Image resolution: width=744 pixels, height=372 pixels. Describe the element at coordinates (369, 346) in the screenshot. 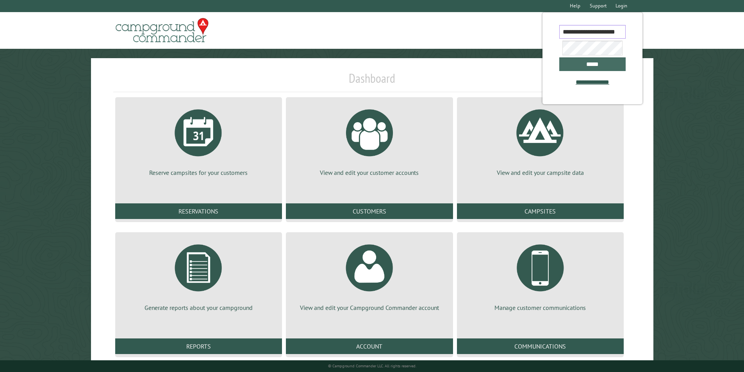

I see `a: Account` at that location.